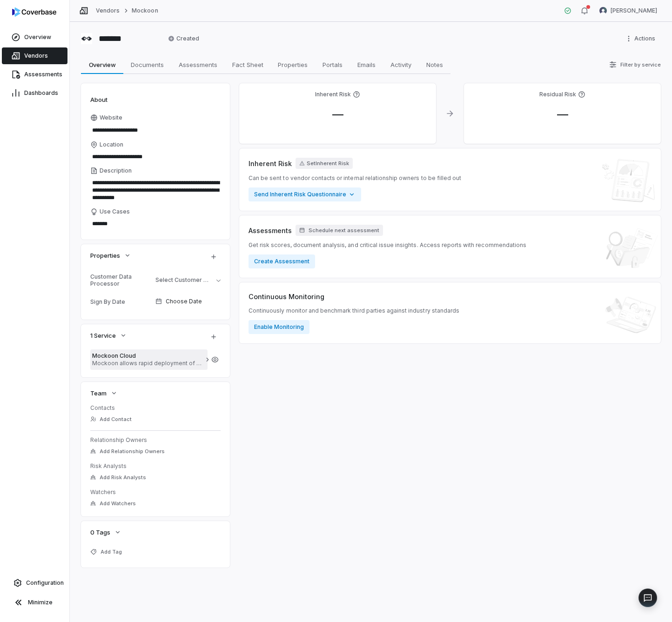  What do you see at coordinates (278, 327) in the screenshot?
I see `button: Enable Monitoring` at bounding box center [278, 327].